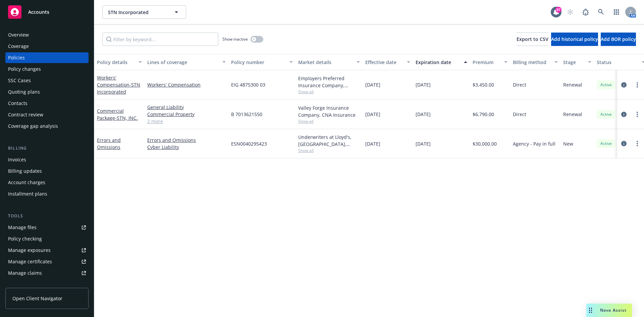  What do you see at coordinates (47, 159) in the screenshot?
I see `a: Invoices` at bounding box center [47, 159].